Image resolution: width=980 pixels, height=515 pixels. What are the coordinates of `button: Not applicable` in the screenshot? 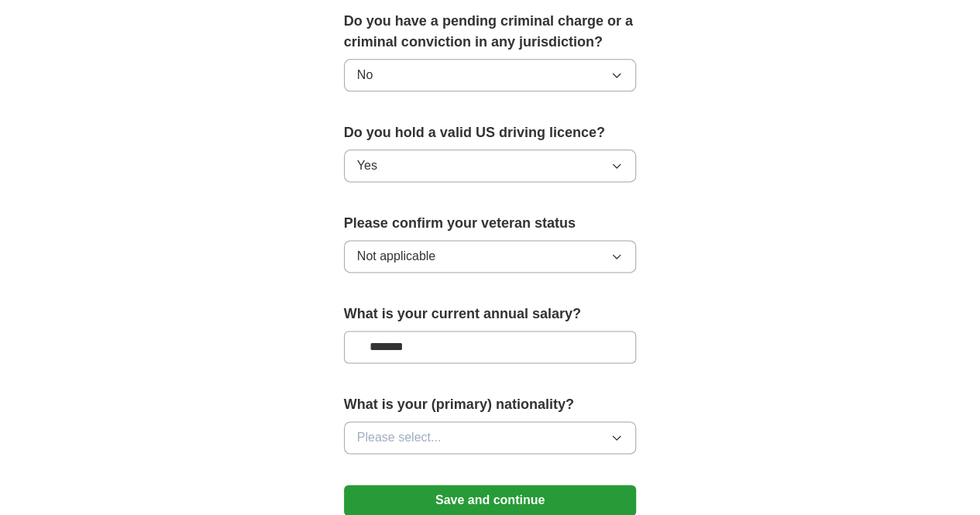 It's located at (490, 257).